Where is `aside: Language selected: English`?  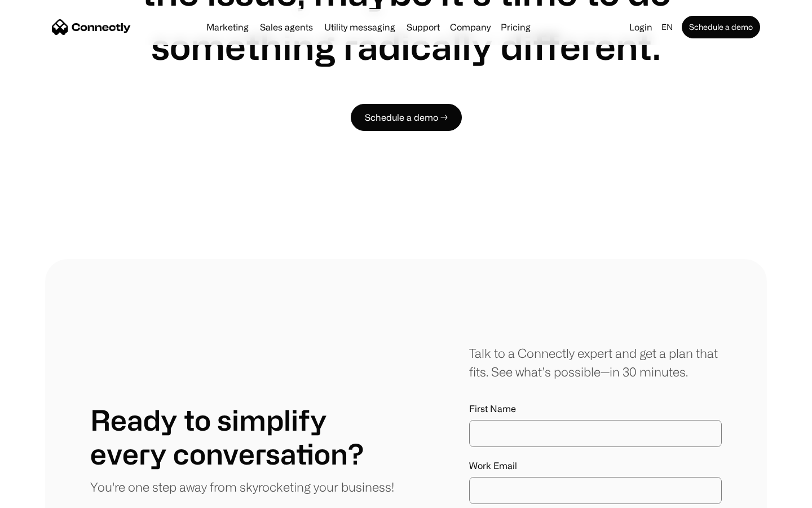 aside: Language selected: English is located at coordinates (39, 496).